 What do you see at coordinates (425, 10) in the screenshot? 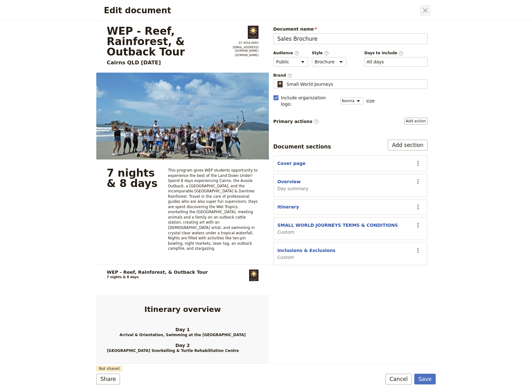
I see `button: Close dialog` at bounding box center [425, 10].